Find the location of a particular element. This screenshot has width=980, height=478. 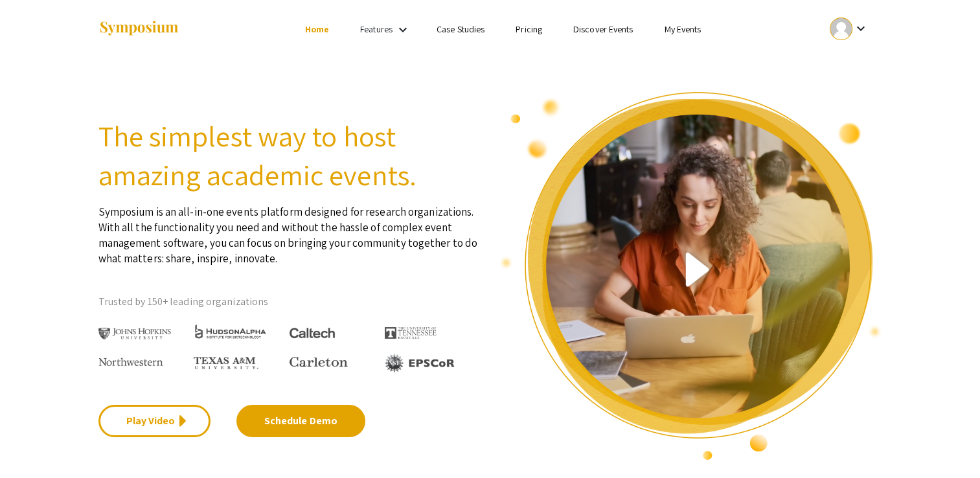

img: video overview of Symposium is located at coordinates (691, 276).